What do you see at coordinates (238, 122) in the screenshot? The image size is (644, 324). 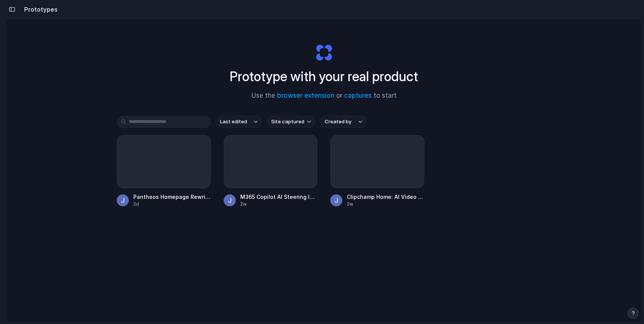 I see `button: Last edited` at bounding box center [238, 122].